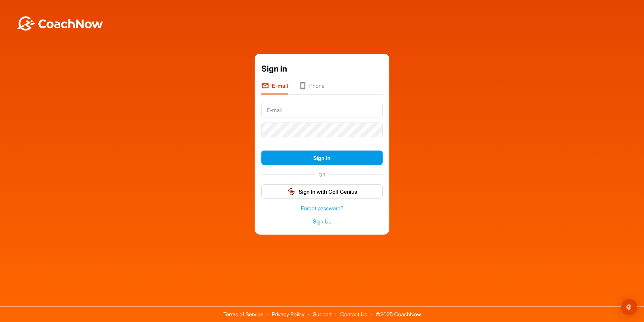 The image size is (644, 322). Describe the element at coordinates (322, 110) in the screenshot. I see `input: E-mail` at that location.